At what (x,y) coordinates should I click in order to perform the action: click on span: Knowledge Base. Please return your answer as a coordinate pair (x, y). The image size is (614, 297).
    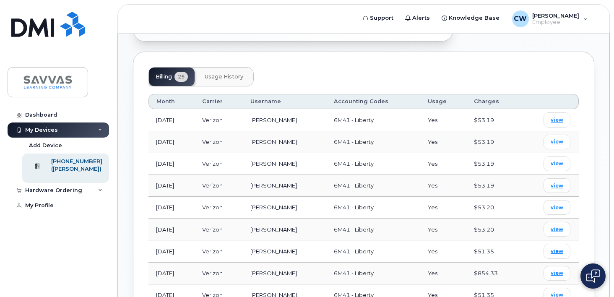
    Looking at the image, I should click on (474, 18).